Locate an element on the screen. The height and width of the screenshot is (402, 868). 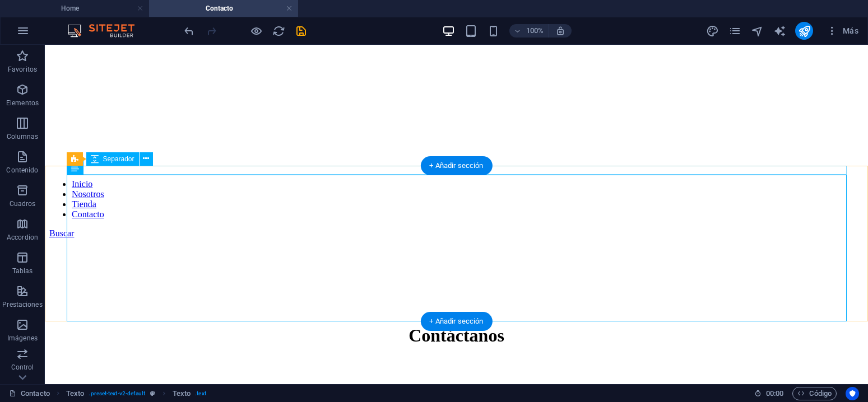
button: Usercentrics is located at coordinates (852, 393).